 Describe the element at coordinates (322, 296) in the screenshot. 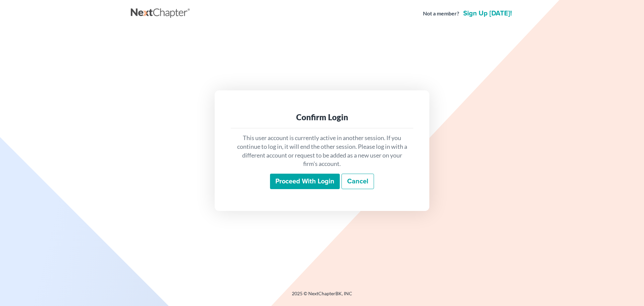

I see `div: 2025 © NextChapterBK, INC` at that location.